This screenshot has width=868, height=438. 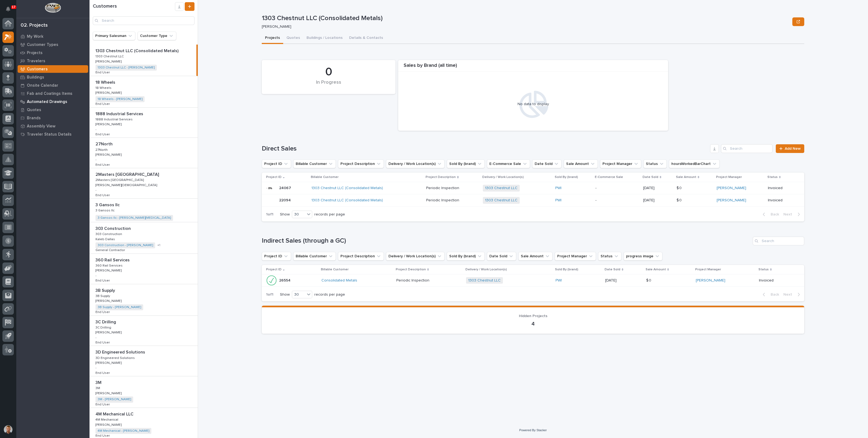 What do you see at coordinates (106, 290) in the screenshot?
I see `p: 3B Supply` at bounding box center [106, 290].